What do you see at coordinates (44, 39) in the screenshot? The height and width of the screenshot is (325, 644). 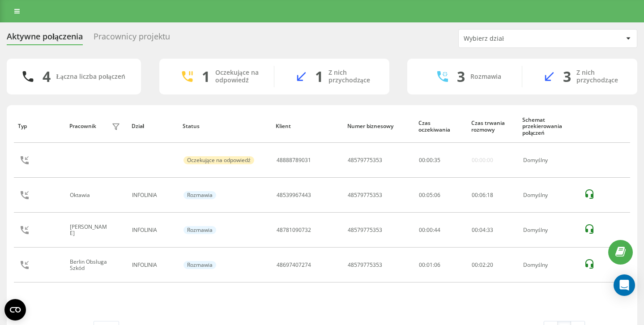 I see `div: Aktywne połączenia` at bounding box center [44, 39].